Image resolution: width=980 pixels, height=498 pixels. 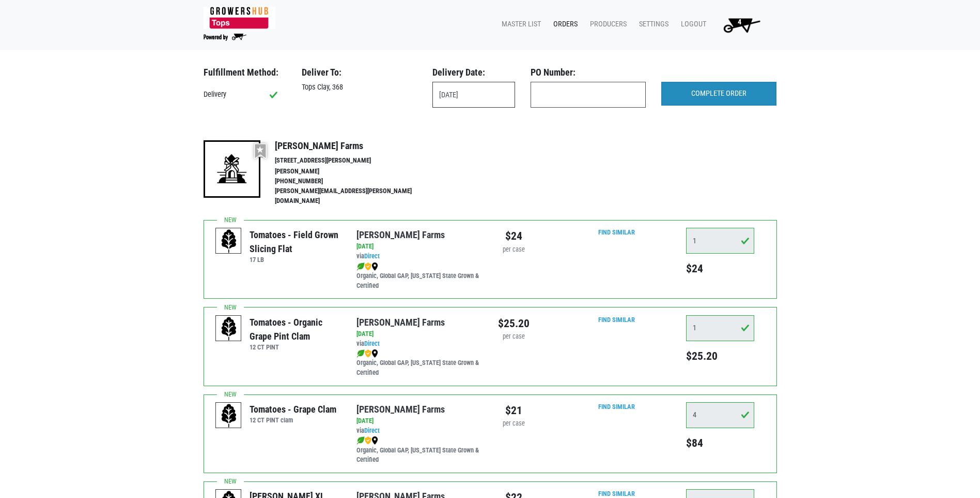 What do you see at coordinates (232, 169) in the screenshot?
I see `img: 19-7441ae2ccb79c876ff41c34f3bd0da69.png` at bounding box center [232, 169].